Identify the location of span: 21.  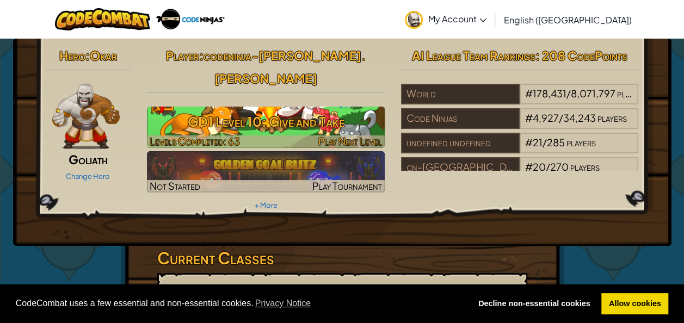
(538, 142).